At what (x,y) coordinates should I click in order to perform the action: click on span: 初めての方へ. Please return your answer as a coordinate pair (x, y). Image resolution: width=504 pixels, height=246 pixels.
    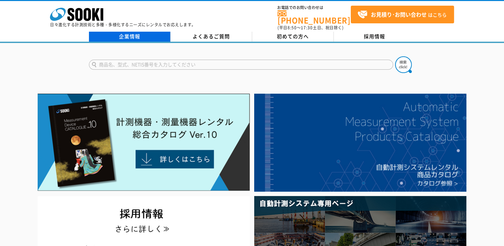
    Looking at the image, I should click on (293, 36).